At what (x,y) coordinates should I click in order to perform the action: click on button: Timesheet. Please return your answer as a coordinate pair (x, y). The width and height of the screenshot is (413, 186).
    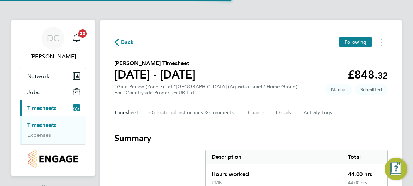
    Looking at the image, I should click on (126, 113).